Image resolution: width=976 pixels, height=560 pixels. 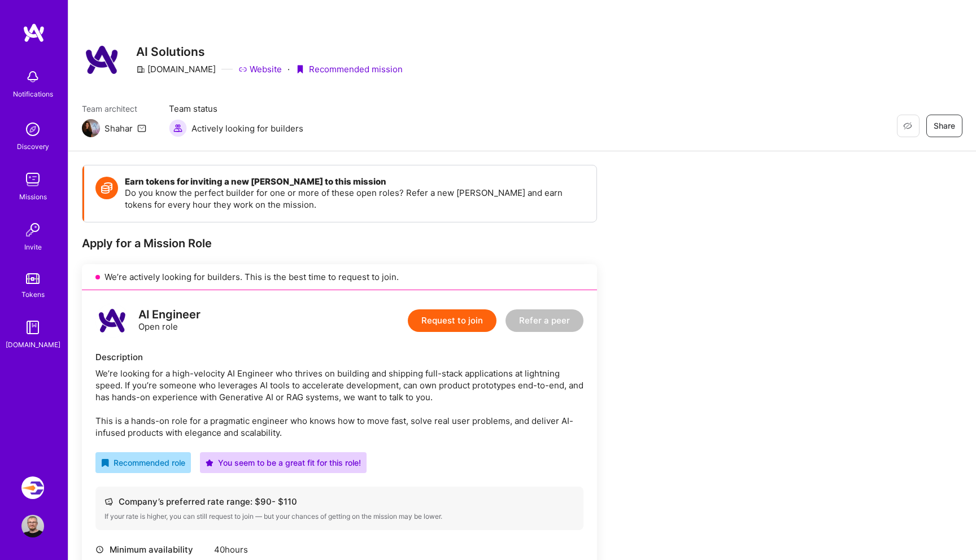 What do you see at coordinates (339, 277) in the screenshot?
I see `div: We’re actively looking for builders. This is the best time to request to join.` at bounding box center [339, 277].